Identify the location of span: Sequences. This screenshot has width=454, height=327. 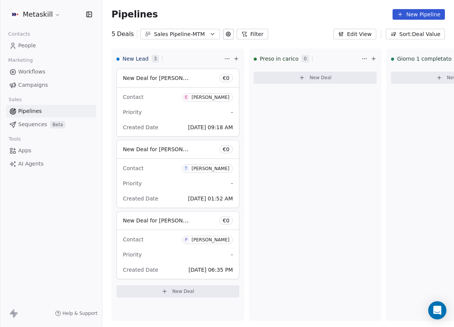
(33, 124).